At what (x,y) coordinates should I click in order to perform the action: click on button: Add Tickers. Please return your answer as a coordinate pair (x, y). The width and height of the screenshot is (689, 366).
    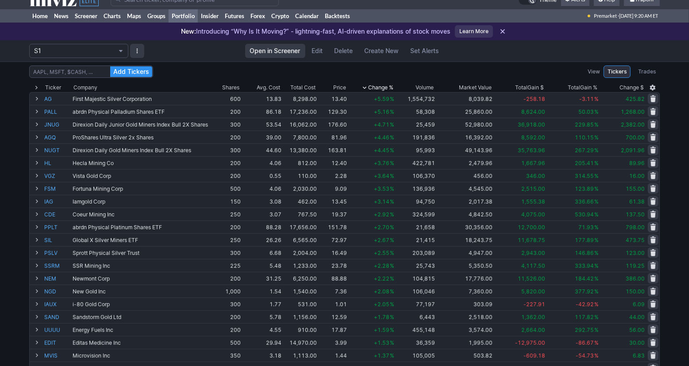
    Looking at the image, I should click on (131, 72).